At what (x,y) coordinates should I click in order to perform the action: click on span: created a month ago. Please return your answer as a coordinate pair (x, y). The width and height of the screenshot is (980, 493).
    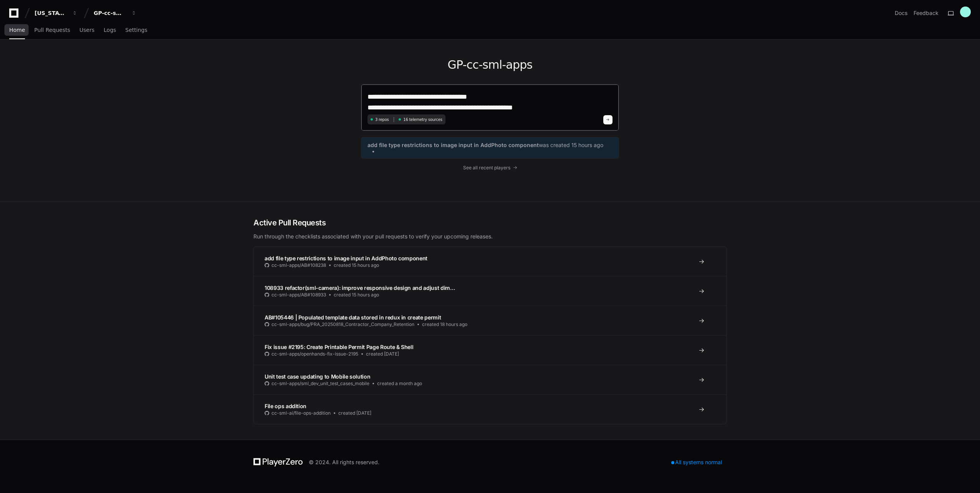
    Looking at the image, I should click on (399, 384).